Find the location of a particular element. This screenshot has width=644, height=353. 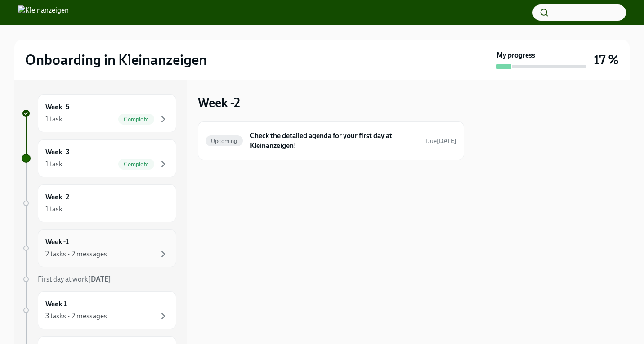

a: Week -12 tasks • 2 messages is located at coordinates (99, 248).